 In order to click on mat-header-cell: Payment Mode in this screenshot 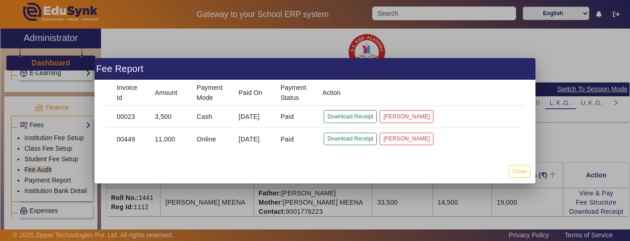, I will do `click(210, 93)`.